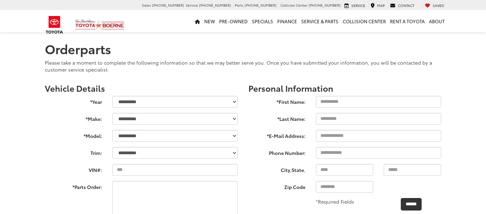 The image size is (486, 214). I want to click on label: Zip Code, so click(277, 186).